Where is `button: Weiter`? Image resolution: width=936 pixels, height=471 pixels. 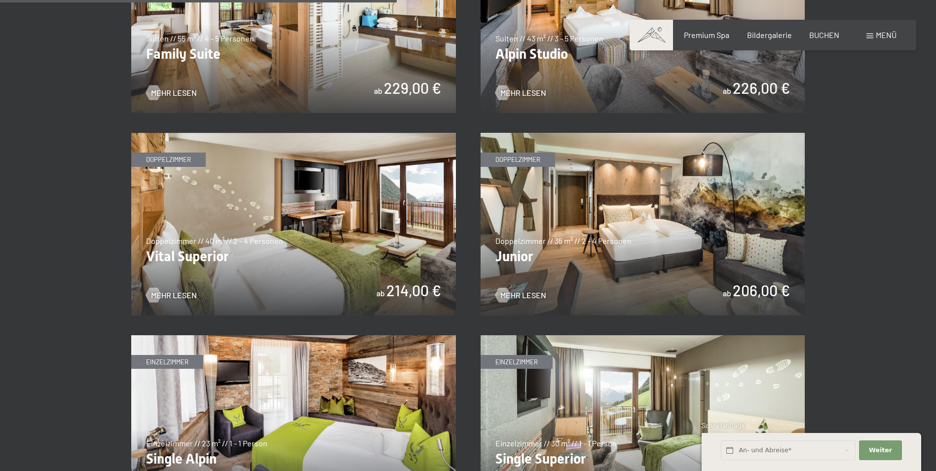
button: Weiter is located at coordinates (880, 450).